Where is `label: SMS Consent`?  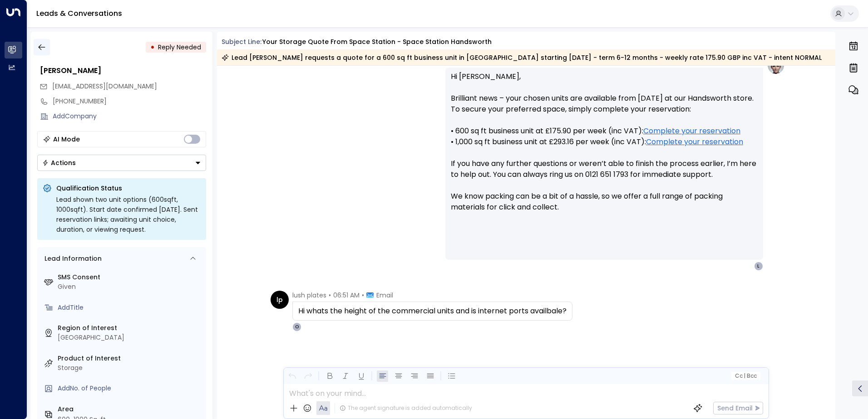 label: SMS Consent is located at coordinates (130, 277).